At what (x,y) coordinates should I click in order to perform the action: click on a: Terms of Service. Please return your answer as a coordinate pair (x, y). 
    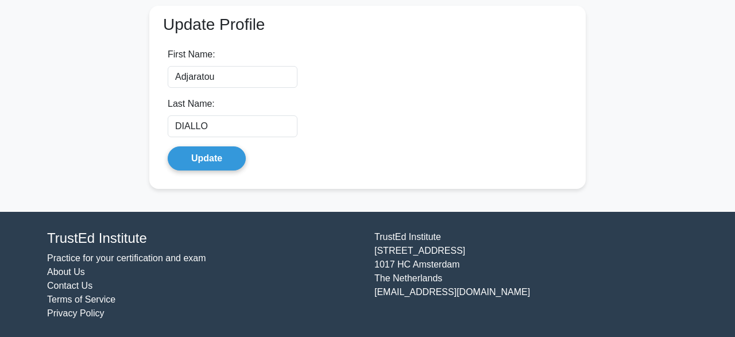
    Looking at the image, I should click on (81, 299).